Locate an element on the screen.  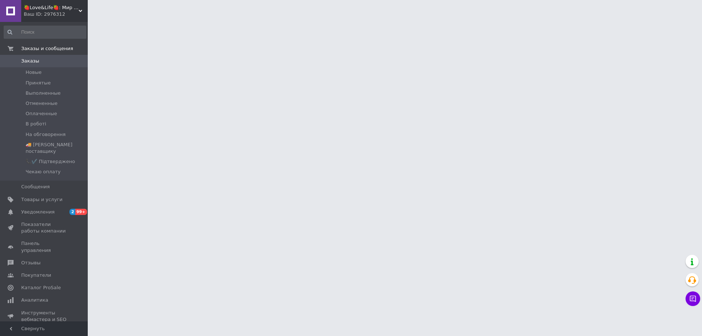
span: 📞✔️ Підтверджено is located at coordinates (50, 162).